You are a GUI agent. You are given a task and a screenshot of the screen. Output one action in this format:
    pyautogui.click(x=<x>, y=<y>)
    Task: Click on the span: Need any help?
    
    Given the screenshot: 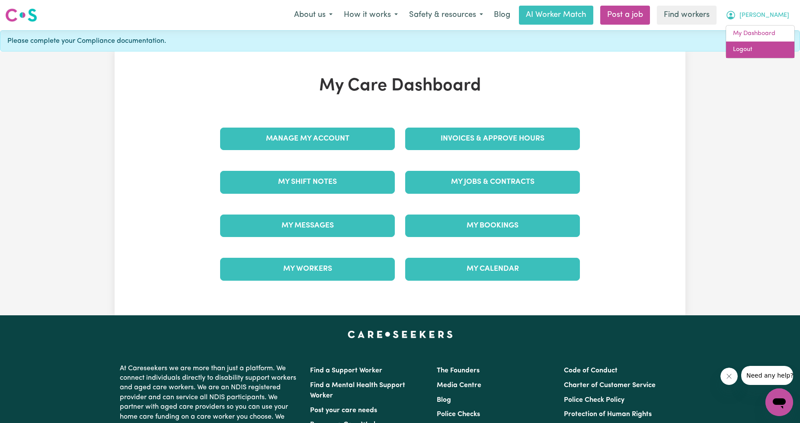 What is the action you would take?
    pyautogui.click(x=29, y=10)
    